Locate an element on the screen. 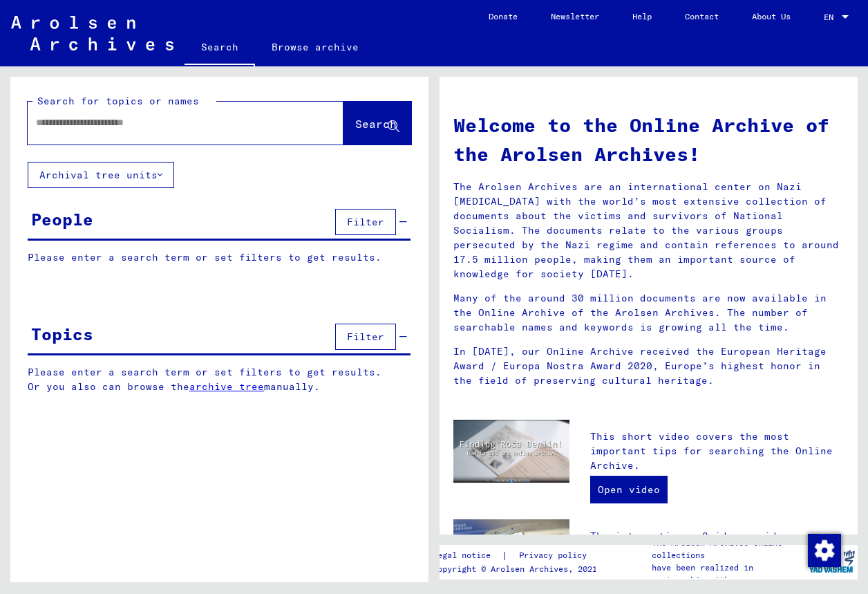  span: EN is located at coordinates (831, 17).